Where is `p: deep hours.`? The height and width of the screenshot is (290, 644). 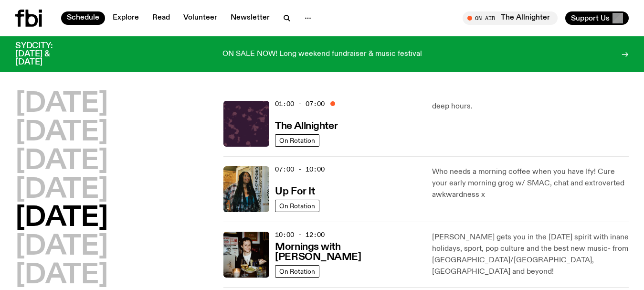 p: deep hours. is located at coordinates (530, 107).